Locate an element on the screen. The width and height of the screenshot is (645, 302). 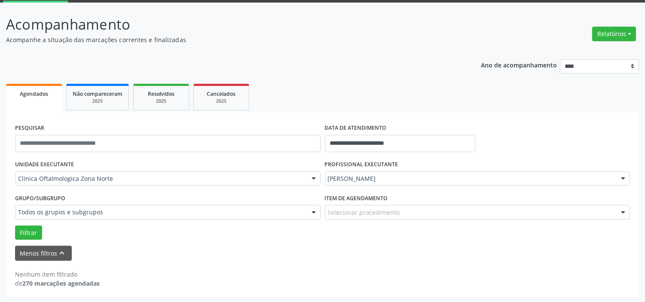
i: keyboard_arrow_up is located at coordinates (62, 253).